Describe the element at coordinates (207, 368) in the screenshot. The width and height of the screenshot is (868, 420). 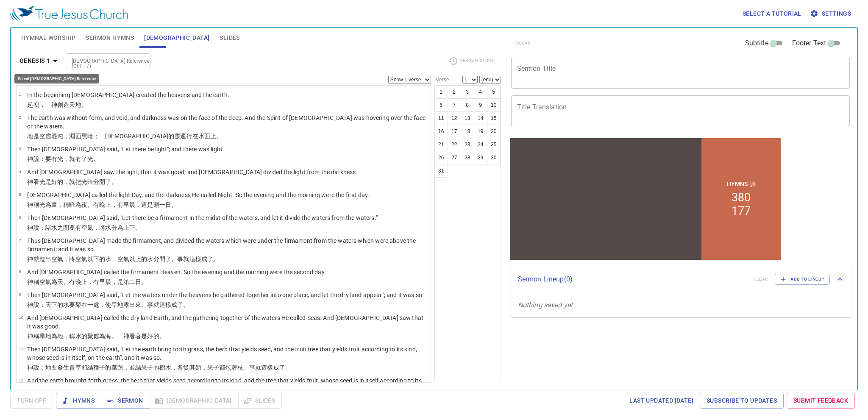
I see `wh6212: ，並結` at that location.